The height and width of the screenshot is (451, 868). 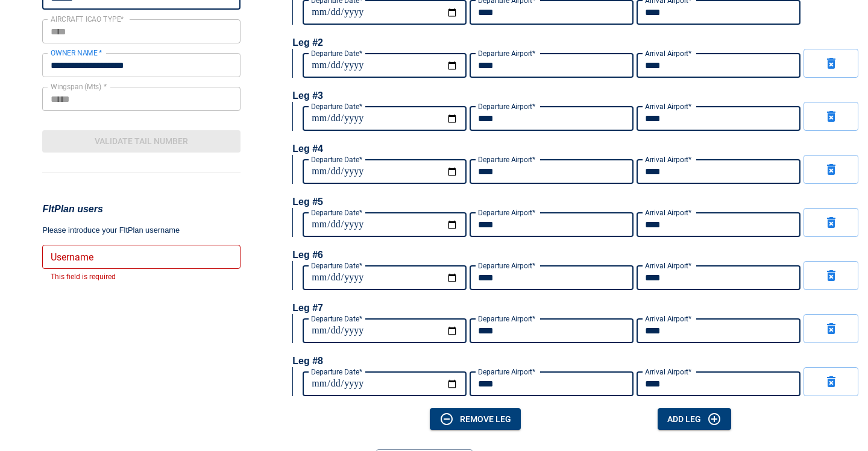 What do you see at coordinates (307, 255) in the screenshot?
I see `h6: Leg #6` at bounding box center [307, 255].